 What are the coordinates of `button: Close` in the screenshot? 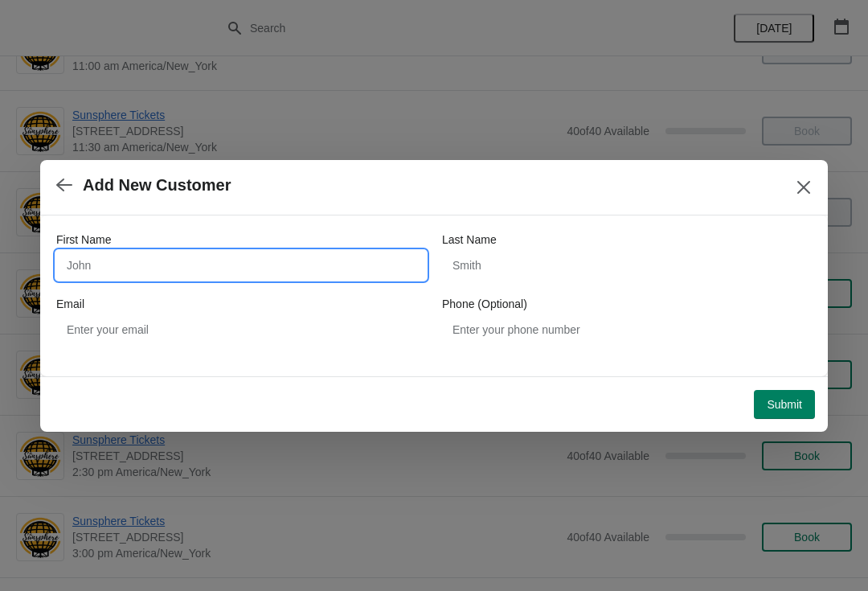 It's located at (804, 187).